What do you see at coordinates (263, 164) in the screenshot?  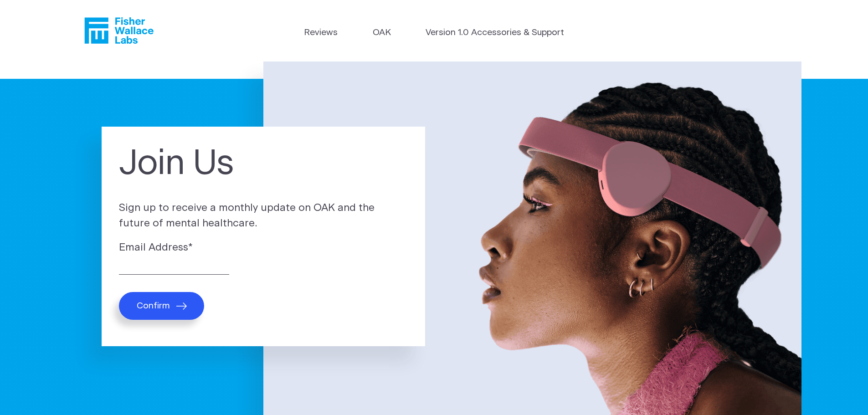 I see `h1: Join Us` at bounding box center [263, 164].